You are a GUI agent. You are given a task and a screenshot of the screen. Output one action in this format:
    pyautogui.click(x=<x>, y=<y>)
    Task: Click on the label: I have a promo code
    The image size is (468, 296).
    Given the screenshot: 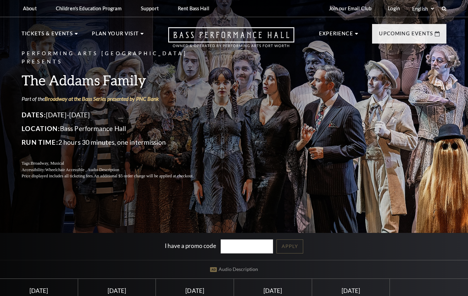 What is the action you would take?
    pyautogui.click(x=191, y=245)
    